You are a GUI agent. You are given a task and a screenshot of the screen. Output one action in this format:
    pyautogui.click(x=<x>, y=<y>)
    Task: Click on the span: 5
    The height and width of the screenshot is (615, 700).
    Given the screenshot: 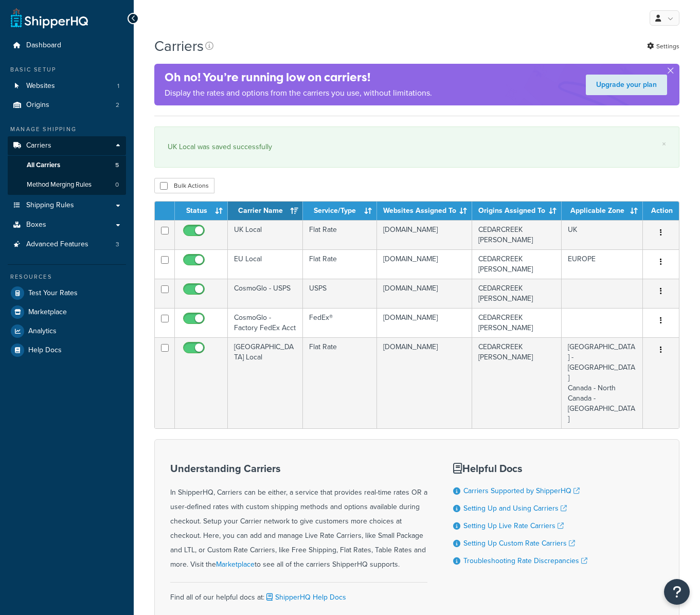 What is the action you would take?
    pyautogui.click(x=117, y=165)
    